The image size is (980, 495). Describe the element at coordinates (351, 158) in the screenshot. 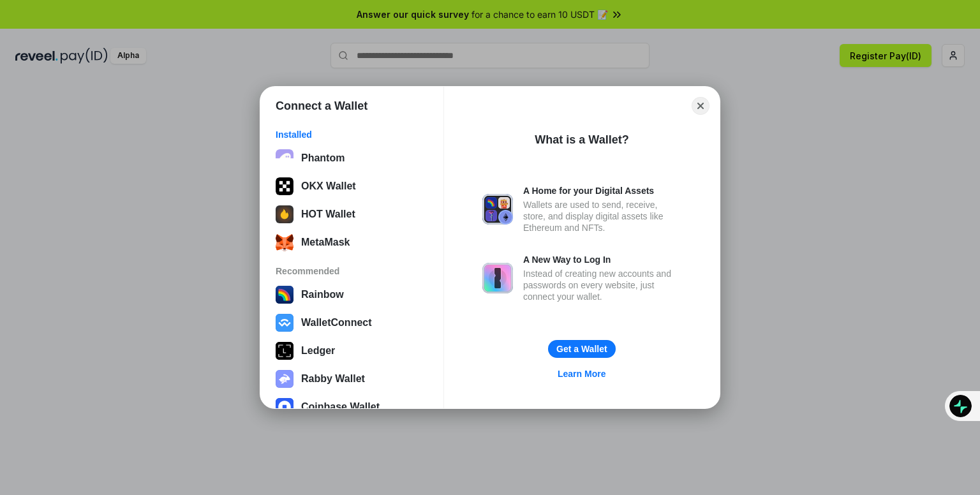

I see `button: Phantom` at that location.